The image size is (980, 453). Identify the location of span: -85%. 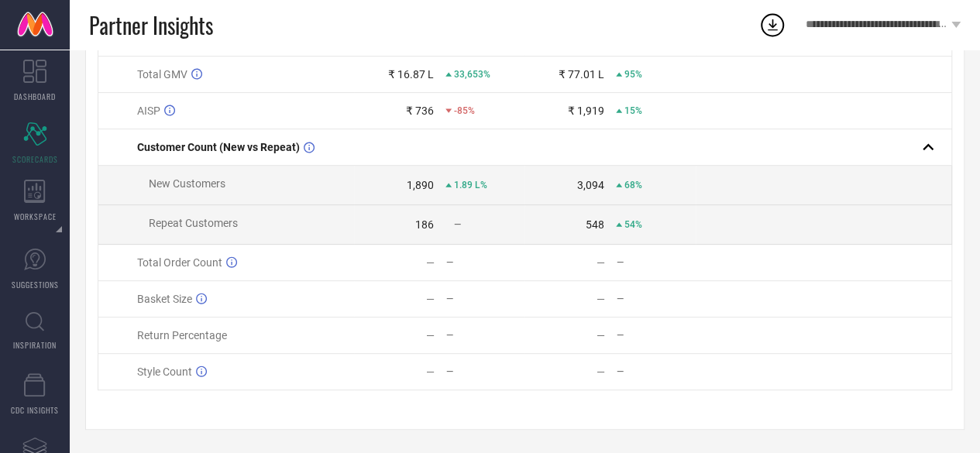
(464, 111).